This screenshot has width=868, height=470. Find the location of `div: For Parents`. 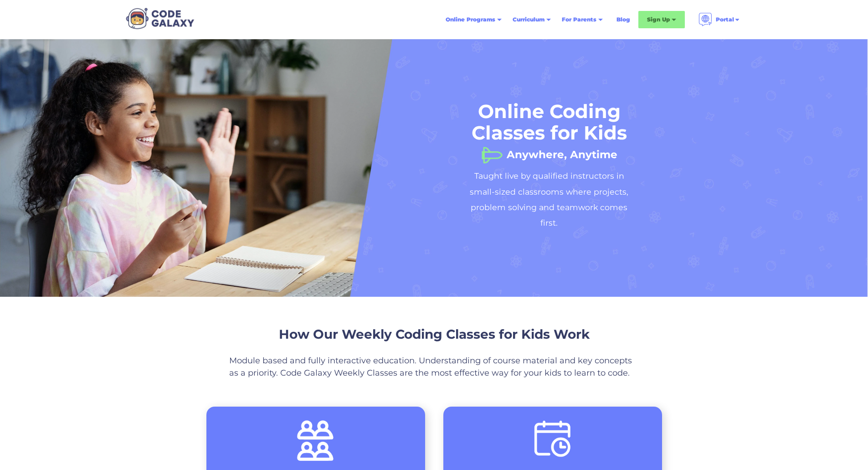

div: For Parents is located at coordinates (579, 20).